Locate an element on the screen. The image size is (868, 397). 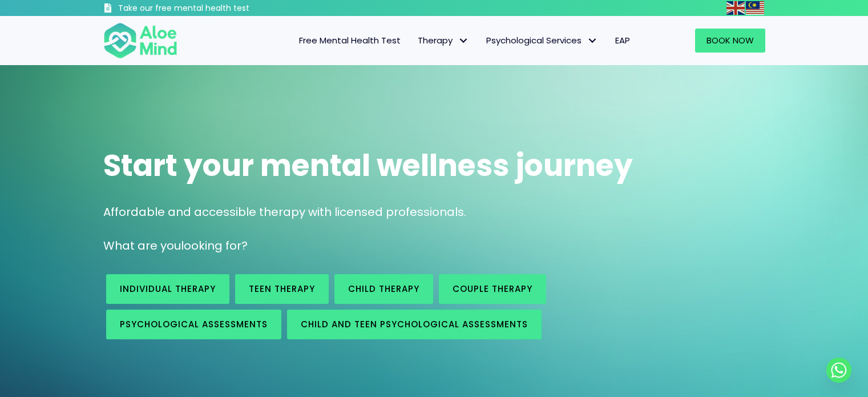
a: Book Now is located at coordinates (730, 41).